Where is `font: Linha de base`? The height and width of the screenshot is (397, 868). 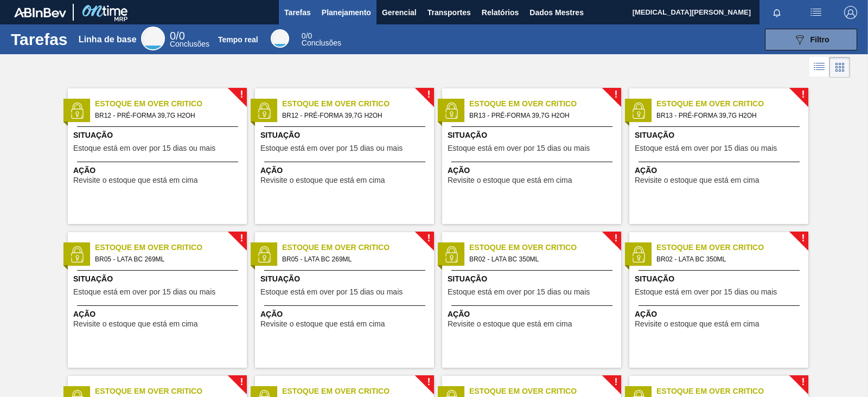 font: Linha de base is located at coordinates (108, 39).